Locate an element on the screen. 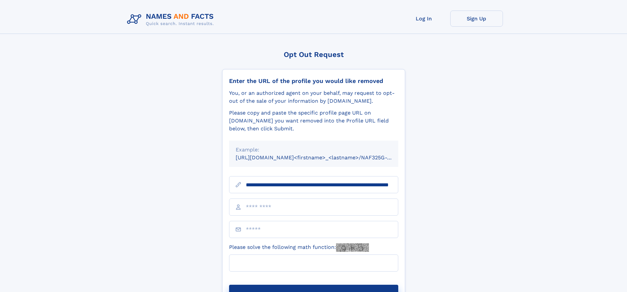  div: Opt Out Request is located at coordinates (314, 54).